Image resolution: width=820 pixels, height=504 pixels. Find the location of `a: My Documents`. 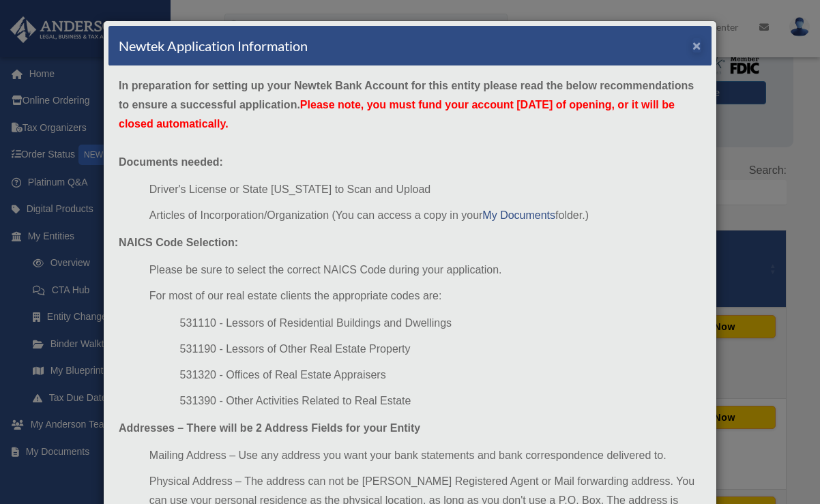

a: My Documents is located at coordinates (518, 215).